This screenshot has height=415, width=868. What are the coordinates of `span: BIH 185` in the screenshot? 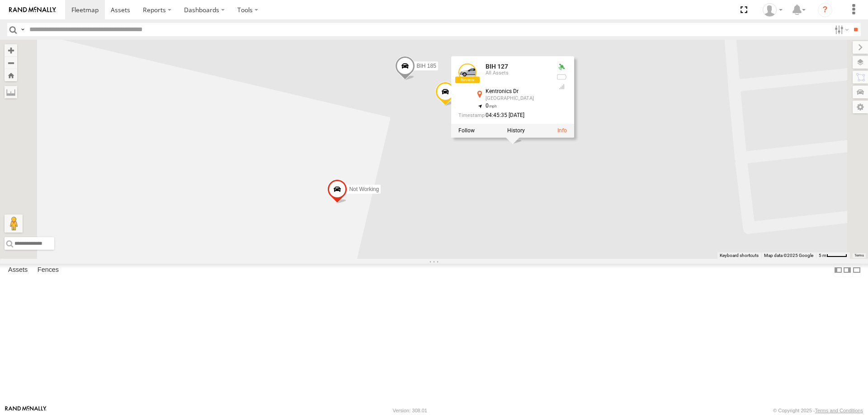 It's located at (426, 66).